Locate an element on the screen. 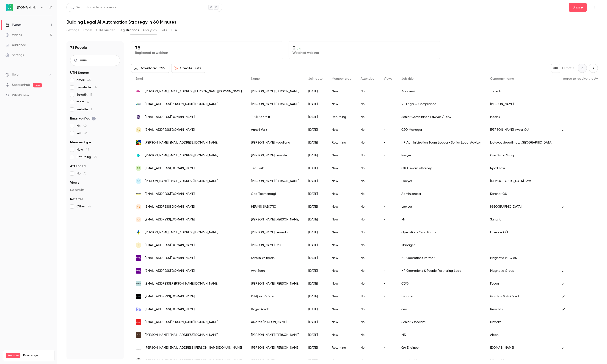  div: HR Operations & People Partnering Lead is located at coordinates (441, 271).